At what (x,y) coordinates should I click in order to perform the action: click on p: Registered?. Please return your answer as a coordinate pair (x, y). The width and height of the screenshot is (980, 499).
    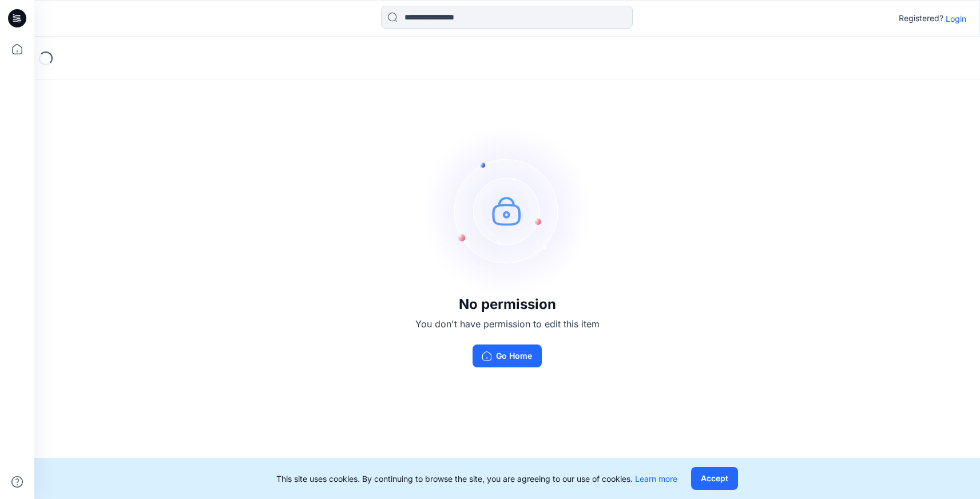
    Looking at the image, I should click on (922, 18).